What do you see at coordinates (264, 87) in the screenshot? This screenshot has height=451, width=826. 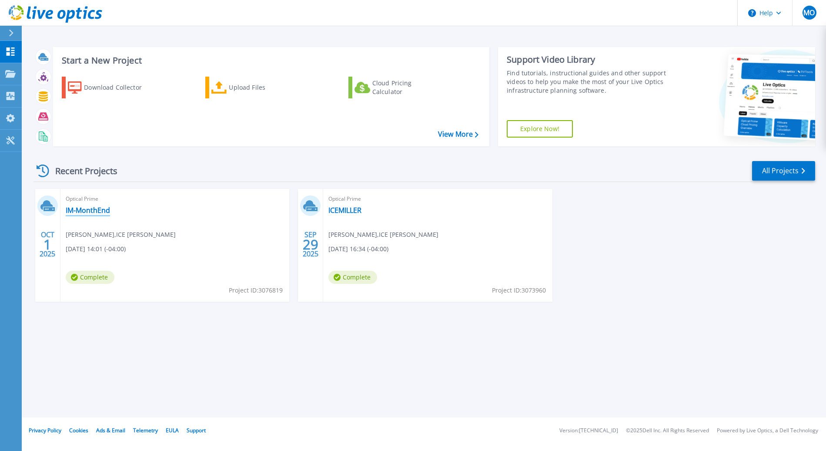 I see `div: Upload Files` at bounding box center [264, 87].